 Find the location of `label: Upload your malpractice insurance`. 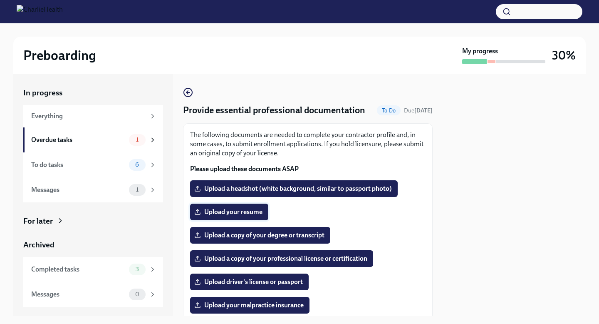

label: Upload your malpractice insurance is located at coordinates (250, 305).